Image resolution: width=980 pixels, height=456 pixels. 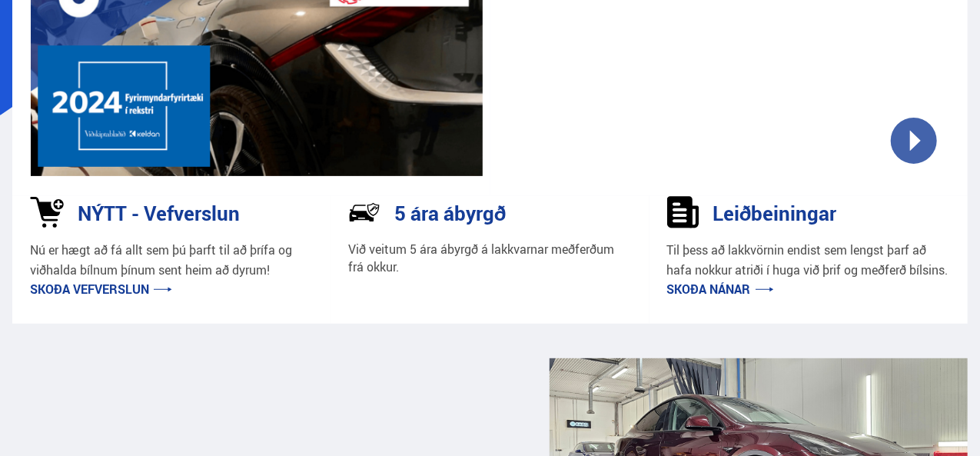 I want to click on img: sDldwouBCQTERH5k.svg, so click(x=683, y=212).